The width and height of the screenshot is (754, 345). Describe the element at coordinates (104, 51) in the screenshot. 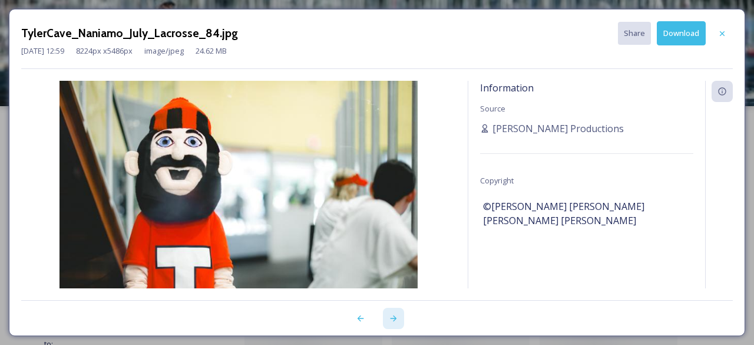

I see `span: 8224 px x 5486 px` at that location.